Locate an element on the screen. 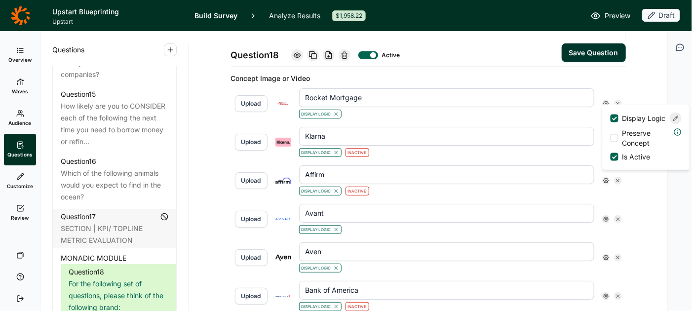 Image resolution: width=692 pixels, height=311 pixels. div: Active is located at coordinates (390, 55).